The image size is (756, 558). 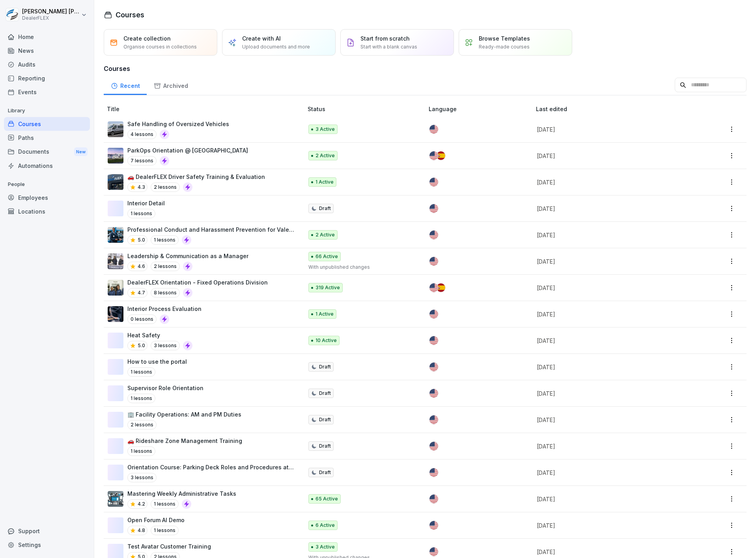 What do you see at coordinates (142, 478) in the screenshot?
I see `p: 3 lessons` at bounding box center [142, 478].